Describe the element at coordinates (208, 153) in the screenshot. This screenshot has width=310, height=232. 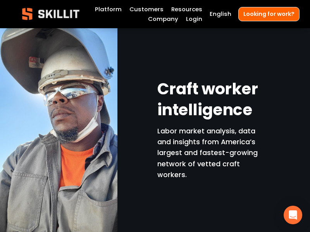
I see `p: Labor market analysis, data and insights from America’s largest and fastest-growing network of ve...` at that location.